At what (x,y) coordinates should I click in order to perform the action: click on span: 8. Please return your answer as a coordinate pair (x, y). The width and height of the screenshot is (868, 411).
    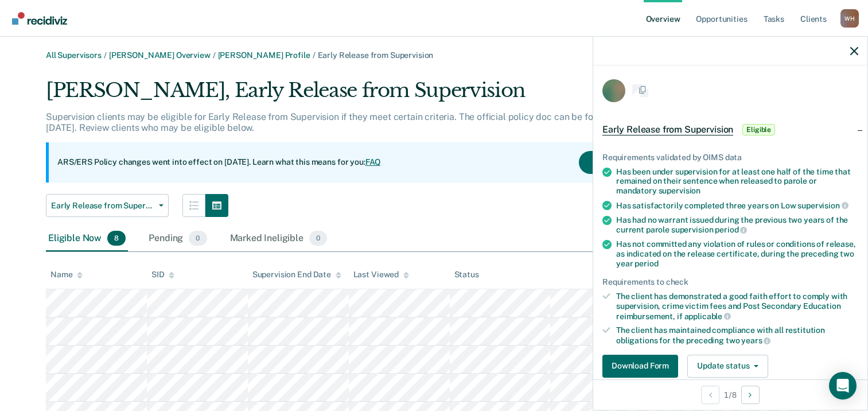
    Looking at the image, I should click on (116, 238).